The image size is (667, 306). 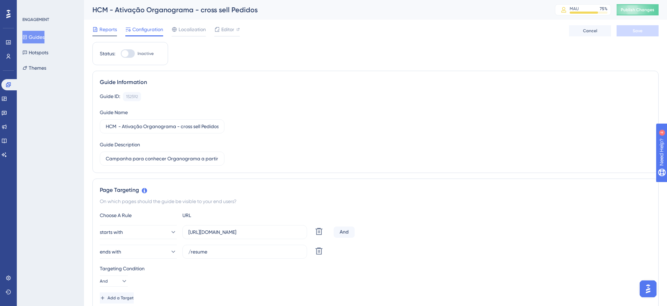 What do you see at coordinates (132, 97) in the screenshot?
I see `div: 152592` at bounding box center [132, 97].